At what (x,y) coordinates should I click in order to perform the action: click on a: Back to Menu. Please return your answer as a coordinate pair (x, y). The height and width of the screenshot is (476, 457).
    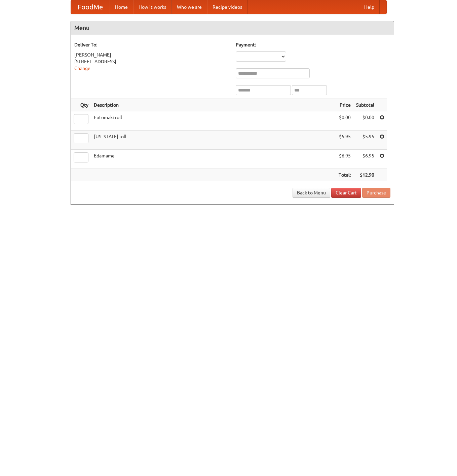
    Looking at the image, I should click on (312, 193).